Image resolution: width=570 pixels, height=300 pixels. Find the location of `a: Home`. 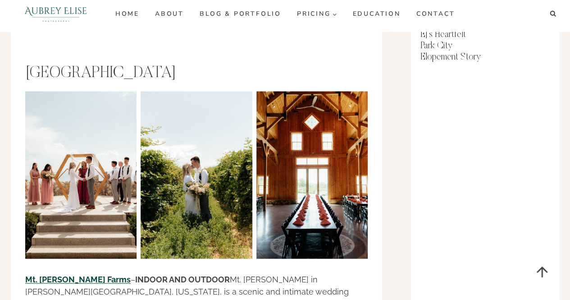

a: Home is located at coordinates (127, 14).